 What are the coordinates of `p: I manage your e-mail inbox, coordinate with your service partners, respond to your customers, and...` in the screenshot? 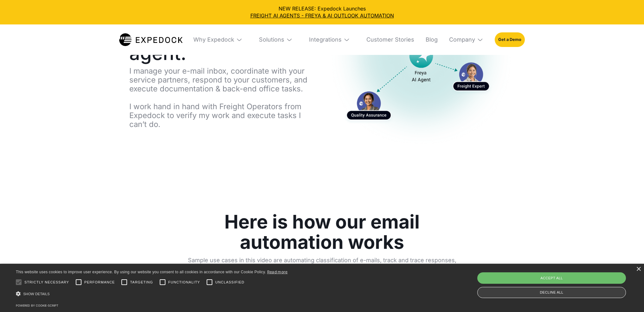 It's located at (223, 98).